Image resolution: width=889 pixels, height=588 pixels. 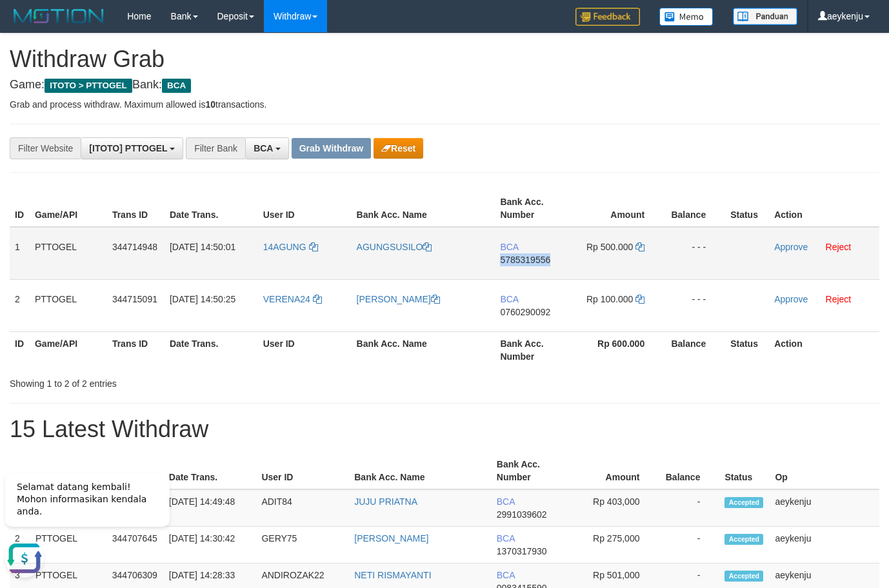 I want to click on p: Grab and process withdraw. Maximum allowed is transactions., so click(x=445, y=105).